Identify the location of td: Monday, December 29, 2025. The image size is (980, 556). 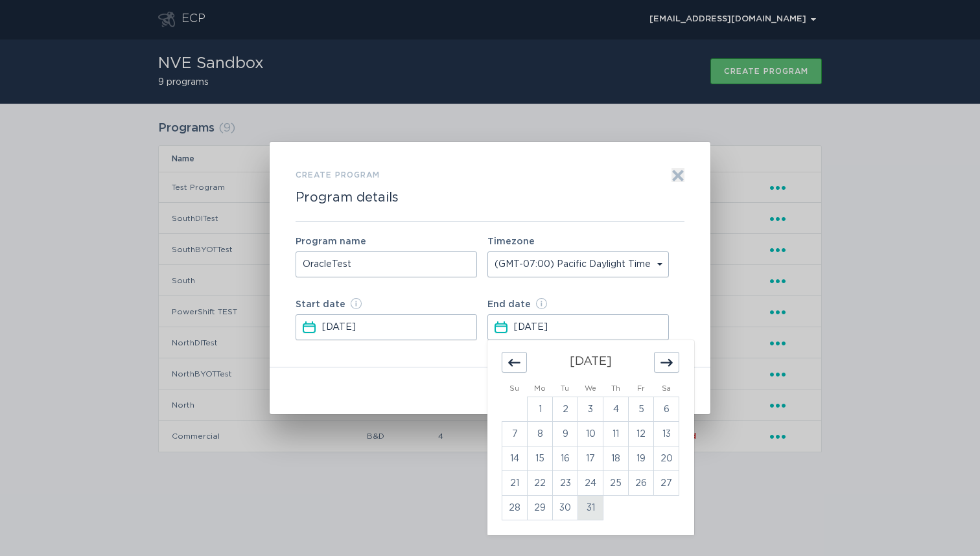
(540, 509).